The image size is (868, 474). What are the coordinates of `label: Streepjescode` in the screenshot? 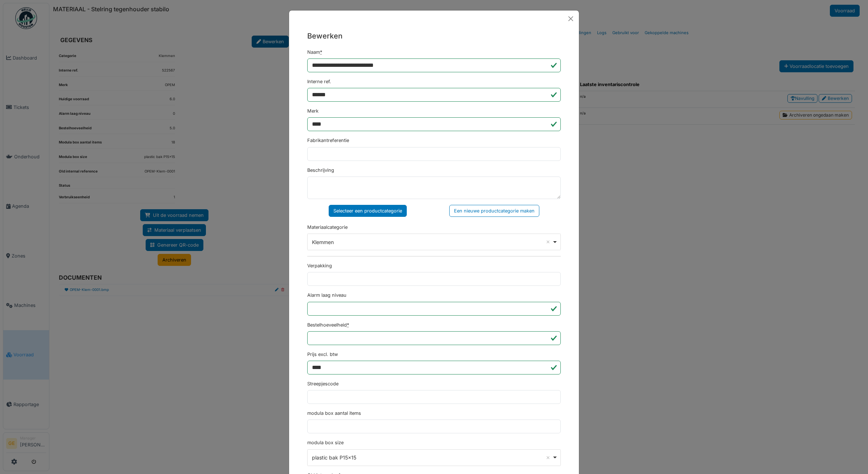 It's located at (323, 383).